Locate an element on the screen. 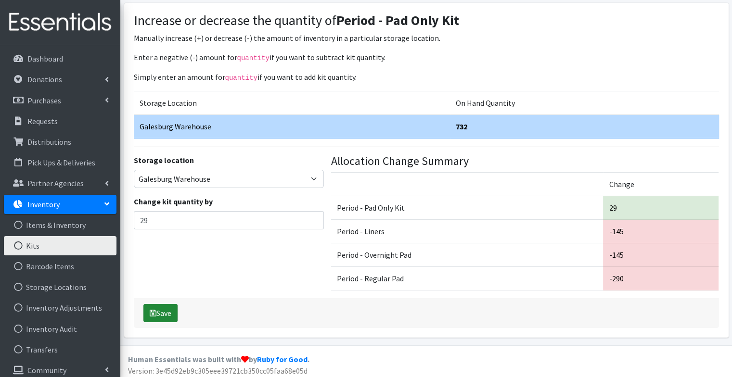 The width and height of the screenshot is (732, 377). p: Partner Agencies is located at coordinates (55, 183).